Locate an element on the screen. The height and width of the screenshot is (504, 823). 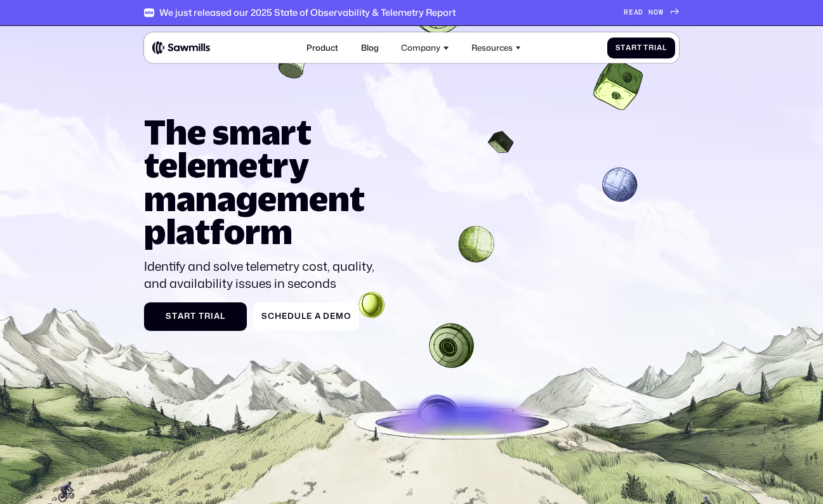
a: Product is located at coordinates (321, 47).